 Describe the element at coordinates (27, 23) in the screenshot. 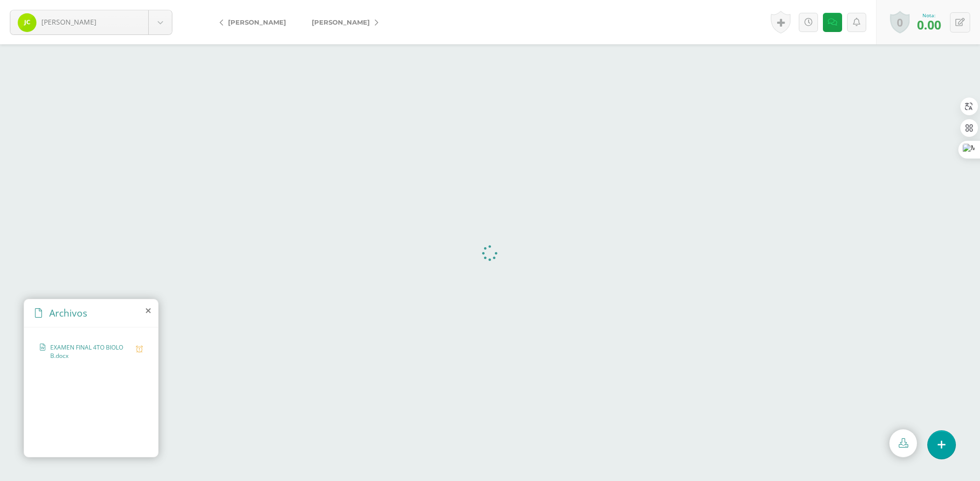

I see `img: 4c88fc8cbd98aea6e704a19b61724962.png` at that location.